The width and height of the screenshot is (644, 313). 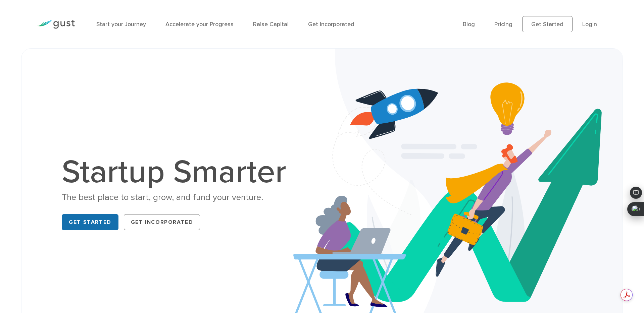 What do you see at coordinates (469, 24) in the screenshot?
I see `a: Blog` at bounding box center [469, 24].